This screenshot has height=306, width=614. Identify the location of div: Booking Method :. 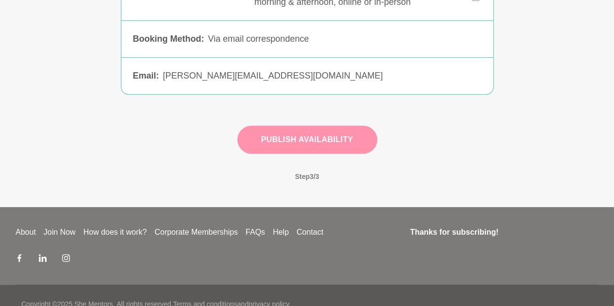
(168, 39).